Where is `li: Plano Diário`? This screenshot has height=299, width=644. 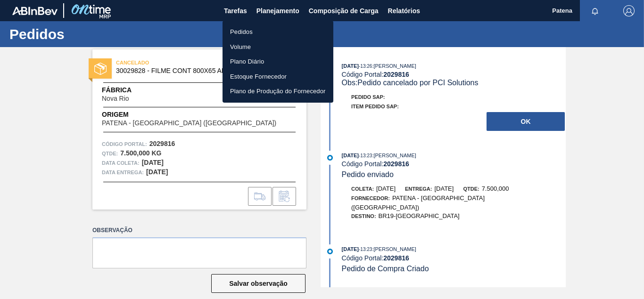 li: Plano Diário is located at coordinates (278, 62).